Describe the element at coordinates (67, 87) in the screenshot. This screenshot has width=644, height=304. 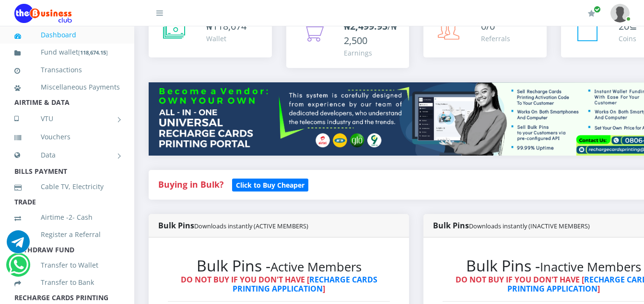
I see `a: Miscellaneous Payments` at that location.